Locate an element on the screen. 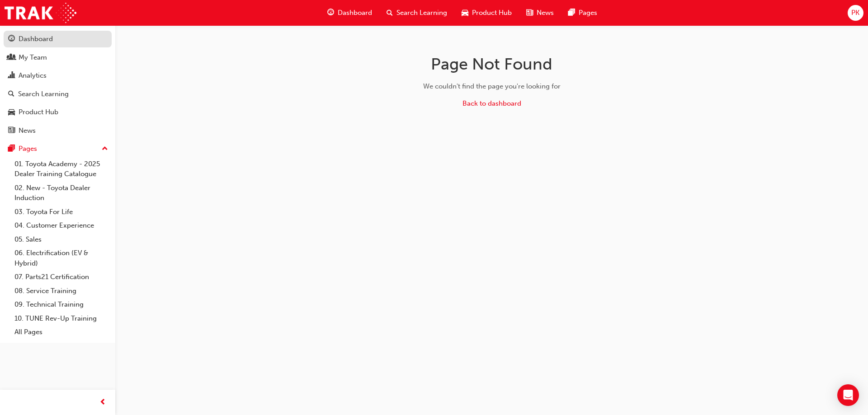 The width and height of the screenshot is (868, 415). span: prev-icon is located at coordinates (103, 402).